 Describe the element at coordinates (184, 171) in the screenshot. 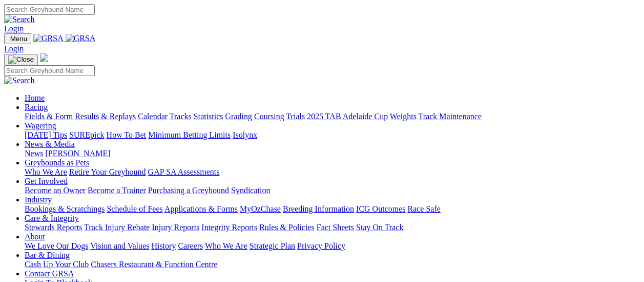

I see `a: GAP SA Assessments` at that location.